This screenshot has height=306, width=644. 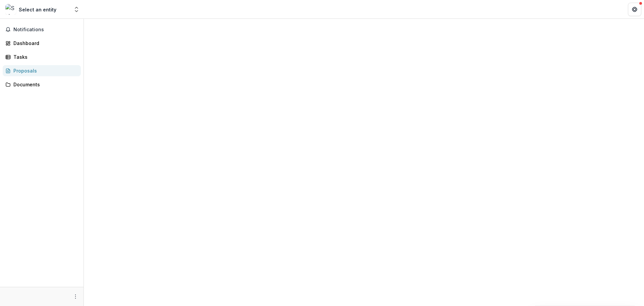 I want to click on button: Open entity switcher, so click(x=77, y=10).